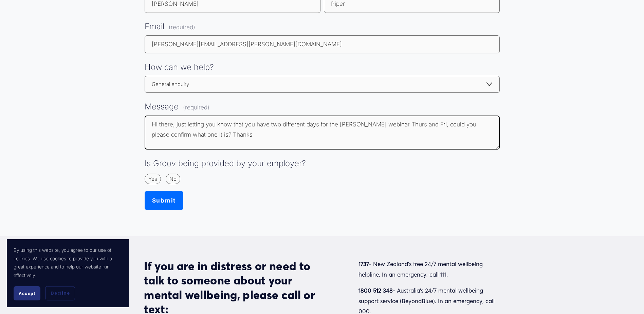 The width and height of the screenshot is (644, 314). I want to click on span: Message, so click(161, 107).